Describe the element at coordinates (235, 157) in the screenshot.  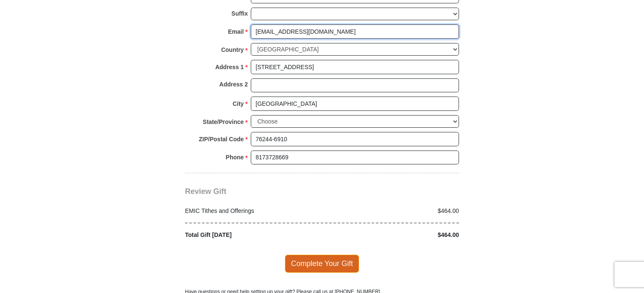
I see `strong: Phone` at that location.